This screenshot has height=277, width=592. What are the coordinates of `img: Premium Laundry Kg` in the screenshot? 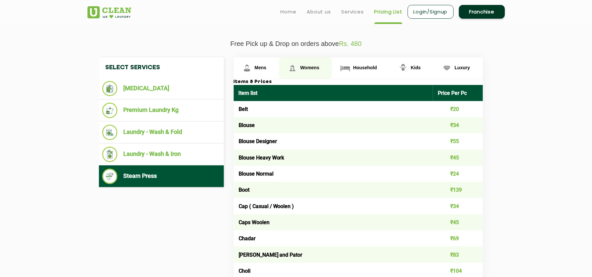 It's located at (110, 110).